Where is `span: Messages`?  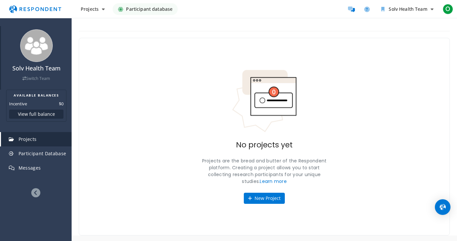 span: Messages is located at coordinates (30, 167).